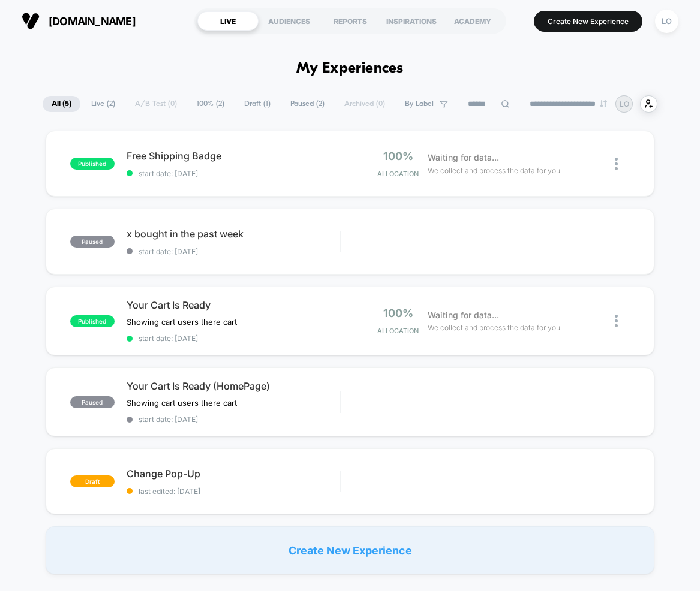 The height and width of the screenshot is (591, 700). I want to click on span: draft, so click(92, 481).